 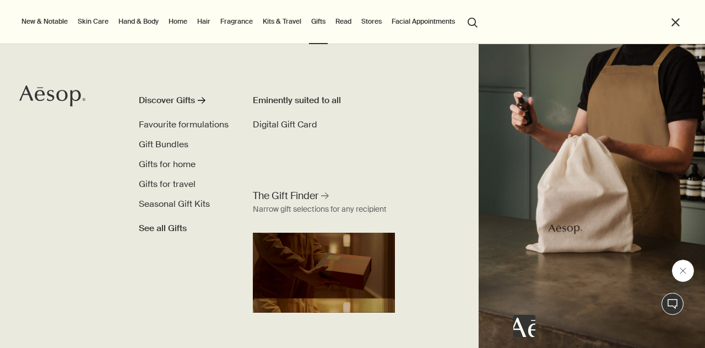 What do you see at coordinates (164, 144) in the screenshot?
I see `span: Gift Bundles` at bounding box center [164, 144].